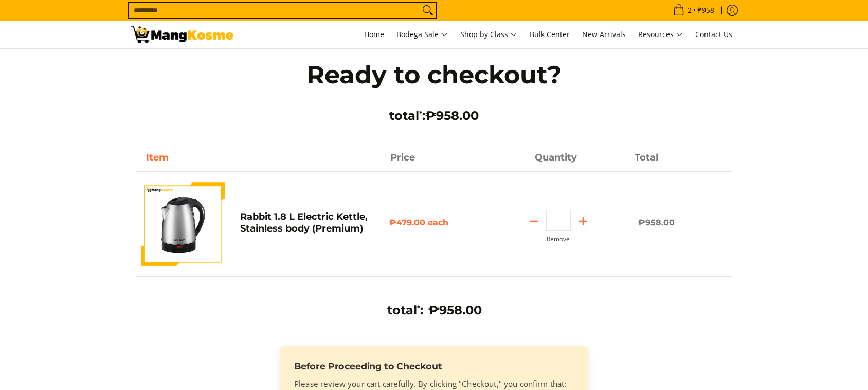 The height and width of the screenshot is (390, 868). I want to click on span: Home, so click(374, 34).